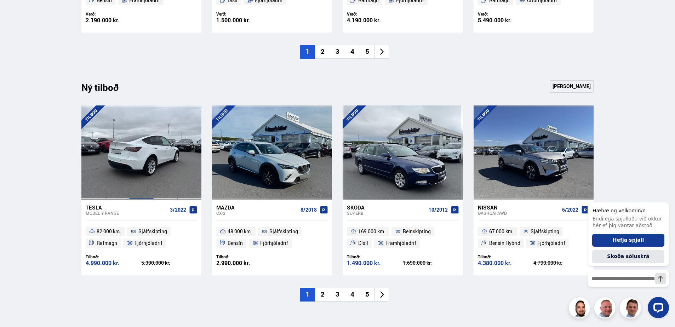  Describe the element at coordinates (506, 263) in the screenshot. I see `div: 4.380.000 kr.` at that location.